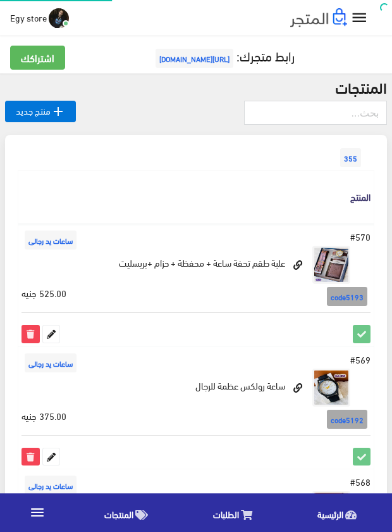  I want to click on span: المنتجات, so click(119, 513).